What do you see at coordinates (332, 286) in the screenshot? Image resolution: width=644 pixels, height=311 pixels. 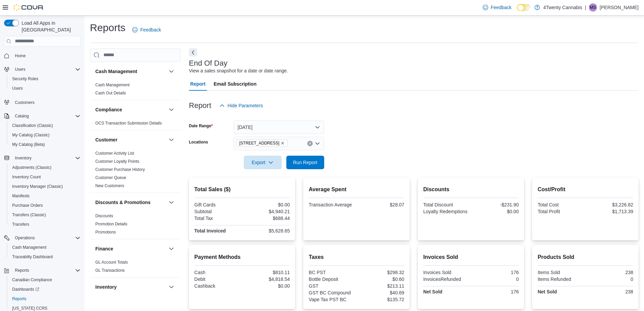 I see `div: GST` at bounding box center [332, 286].